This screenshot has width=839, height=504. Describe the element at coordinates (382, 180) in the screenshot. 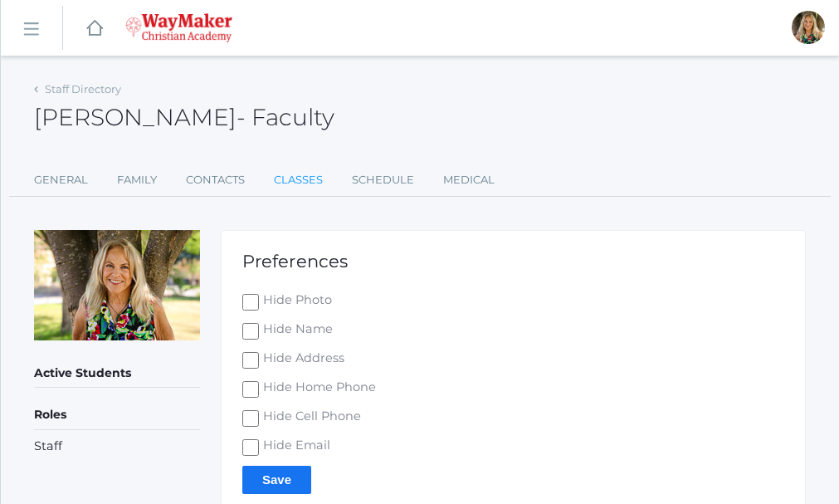

I see `a: Schedule` at that location.